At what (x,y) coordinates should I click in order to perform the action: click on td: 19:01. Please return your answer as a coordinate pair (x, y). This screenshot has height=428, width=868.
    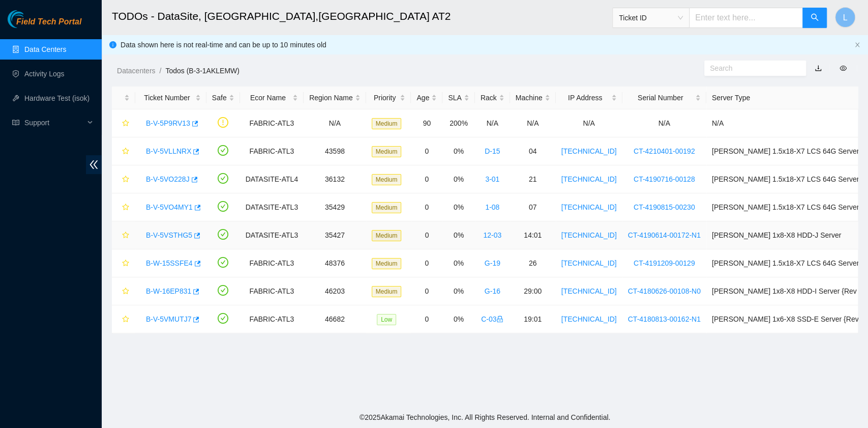
    Looking at the image, I should click on (533, 319).